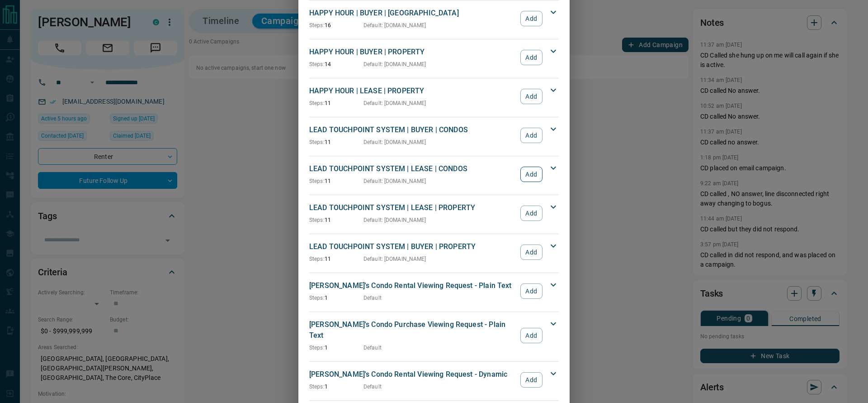  What do you see at coordinates (336, 25) in the screenshot?
I see `p: 16` at bounding box center [336, 25].